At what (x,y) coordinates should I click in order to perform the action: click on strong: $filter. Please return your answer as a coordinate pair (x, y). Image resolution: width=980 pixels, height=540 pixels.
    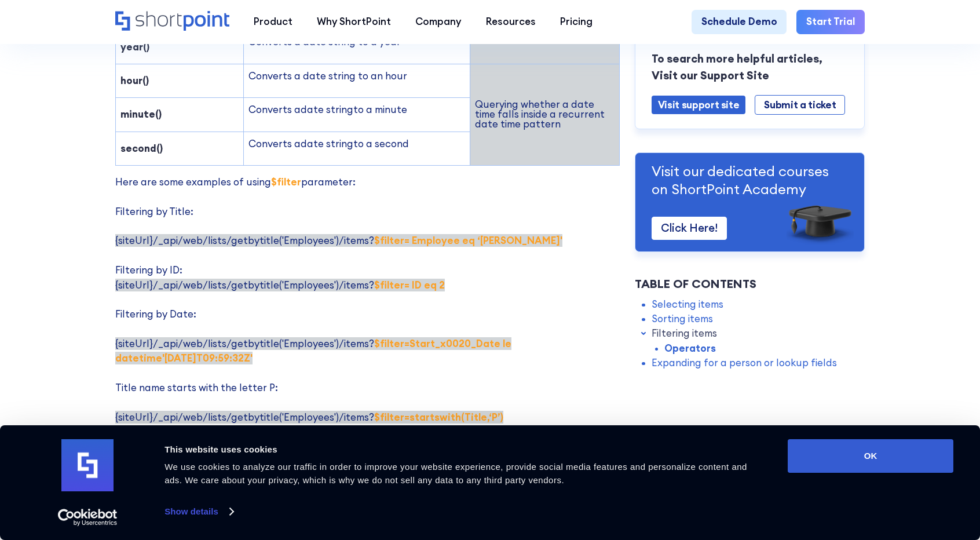
    Looking at the image, I should click on (286, 182).